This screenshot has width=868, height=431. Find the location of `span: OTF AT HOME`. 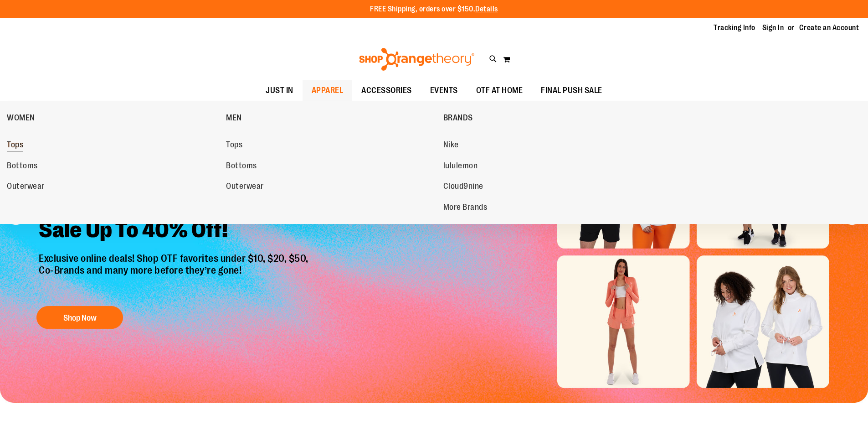

span: OTF AT HOME is located at coordinates (500, 90).